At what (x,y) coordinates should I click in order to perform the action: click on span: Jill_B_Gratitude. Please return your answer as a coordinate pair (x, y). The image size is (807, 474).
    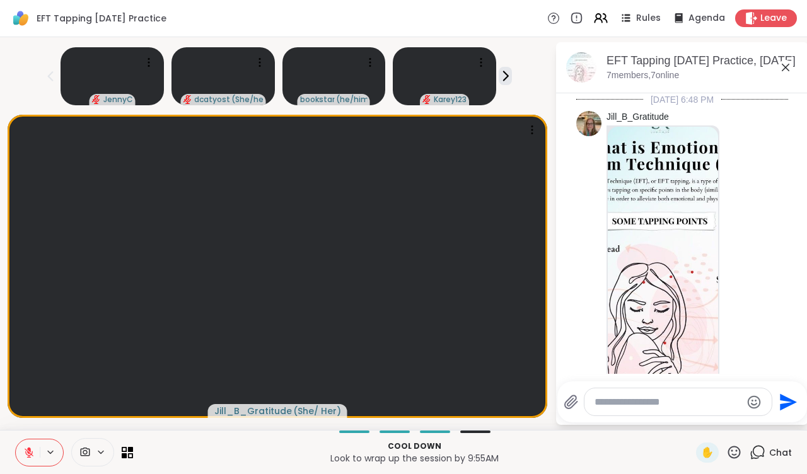
    Looking at the image, I should click on (253, 411).